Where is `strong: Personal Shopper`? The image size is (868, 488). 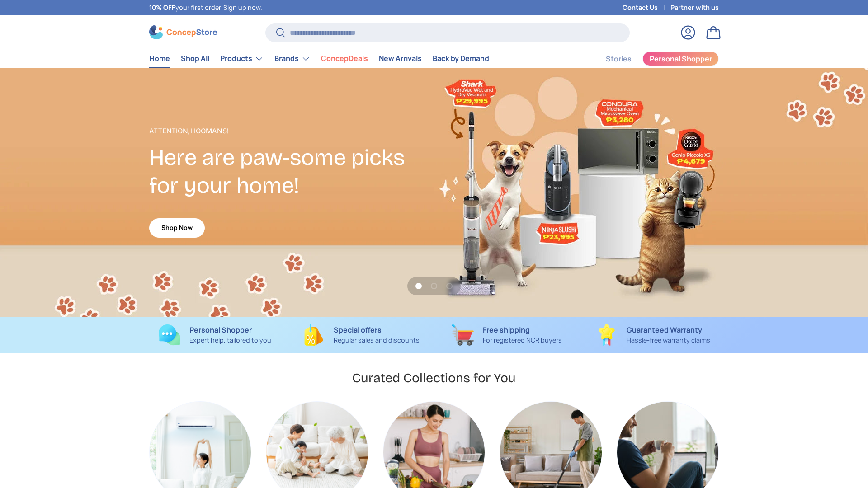
strong: Personal Shopper is located at coordinates (221, 330).